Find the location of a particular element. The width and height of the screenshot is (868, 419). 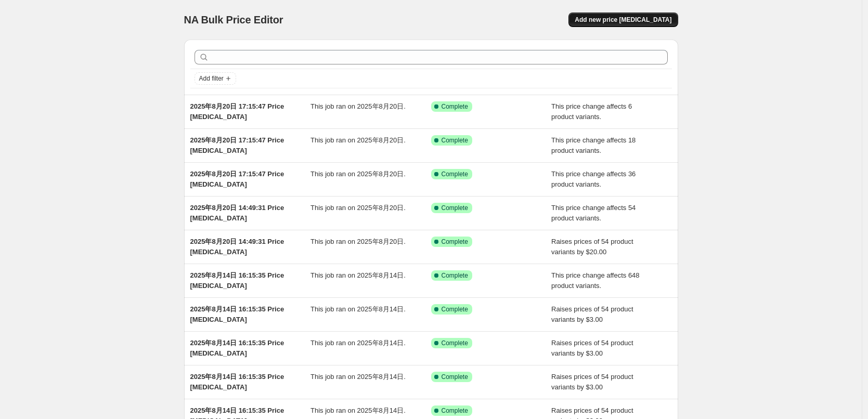

span: NA Bulk Price Editor is located at coordinates (233, 19).